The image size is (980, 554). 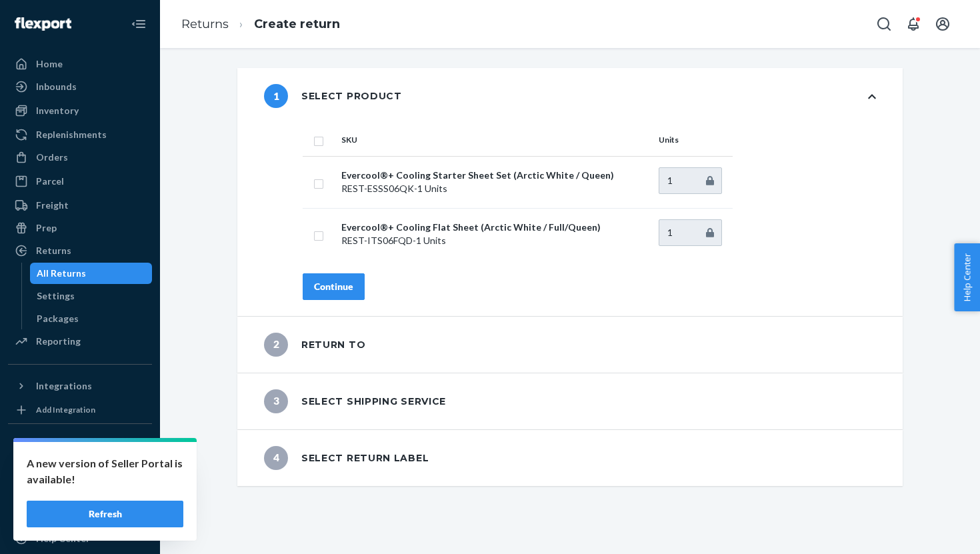 What do you see at coordinates (80, 110) in the screenshot?
I see `a: Inventory` at bounding box center [80, 110].